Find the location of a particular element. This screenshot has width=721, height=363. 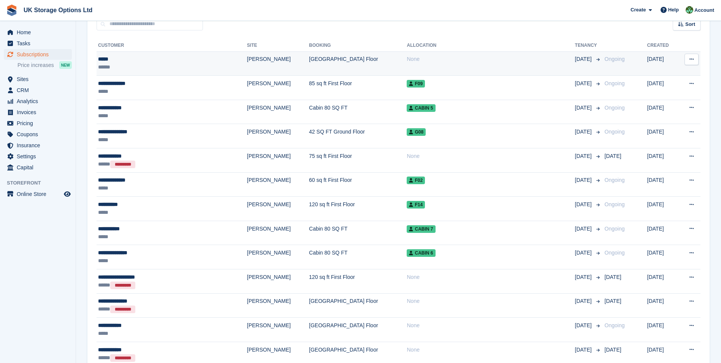

span: CRM is located at coordinates (40, 90).